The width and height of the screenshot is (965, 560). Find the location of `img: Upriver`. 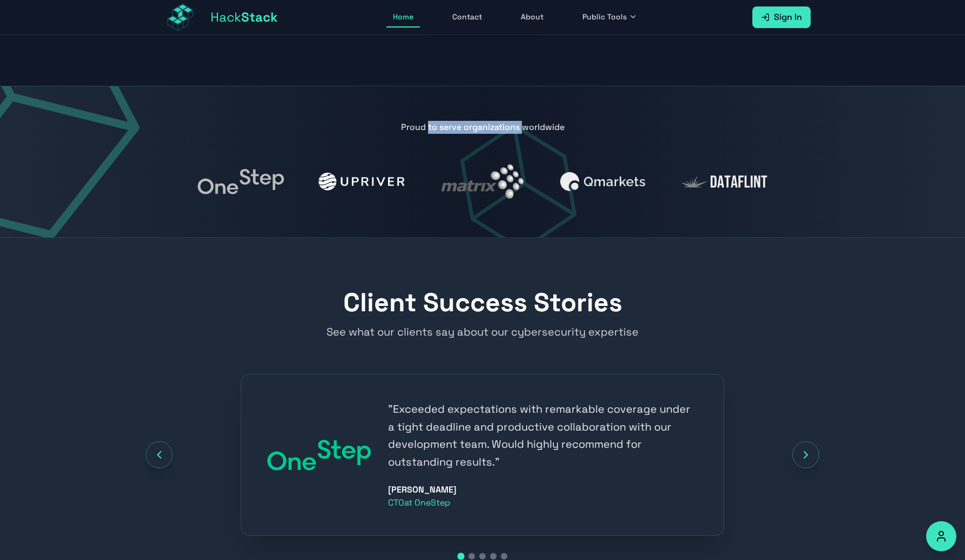

img: Upriver is located at coordinates (361, 181).